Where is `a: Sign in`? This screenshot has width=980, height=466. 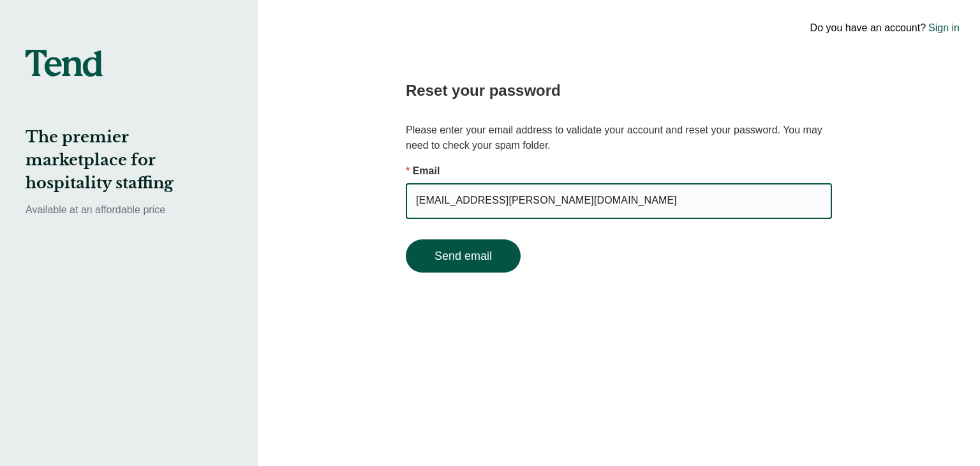
a: Sign in is located at coordinates (944, 28).